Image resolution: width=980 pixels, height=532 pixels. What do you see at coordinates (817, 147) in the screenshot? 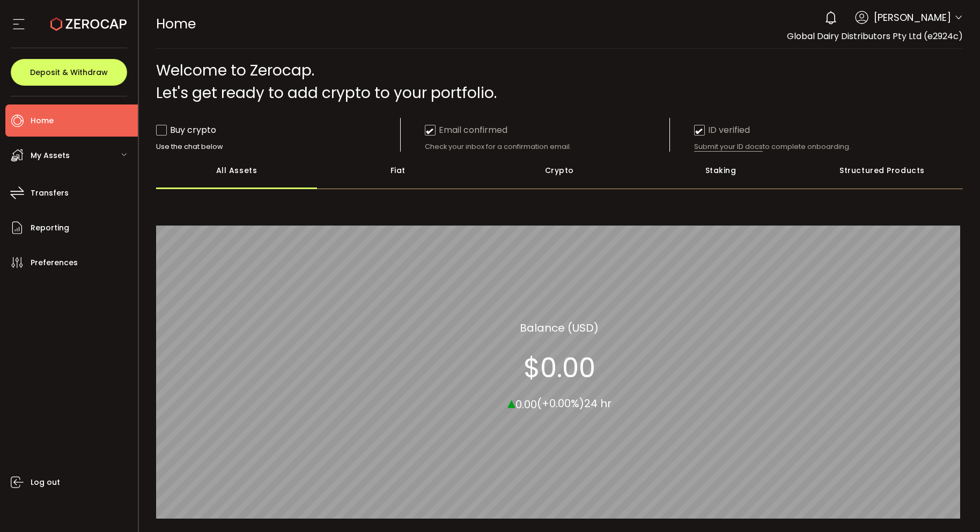
I see `div: to complete onboarding.` at bounding box center [817, 147].